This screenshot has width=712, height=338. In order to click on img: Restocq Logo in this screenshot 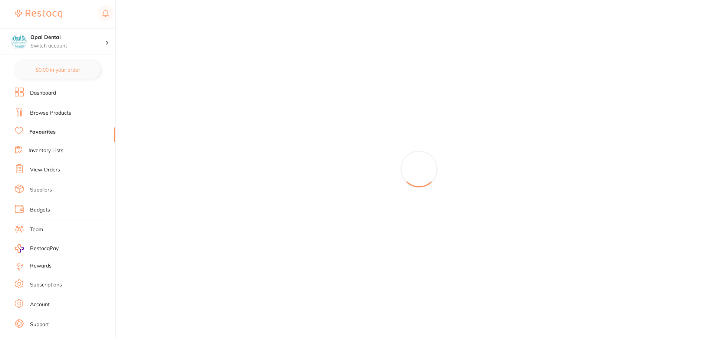, I will do `click(39, 14)`.